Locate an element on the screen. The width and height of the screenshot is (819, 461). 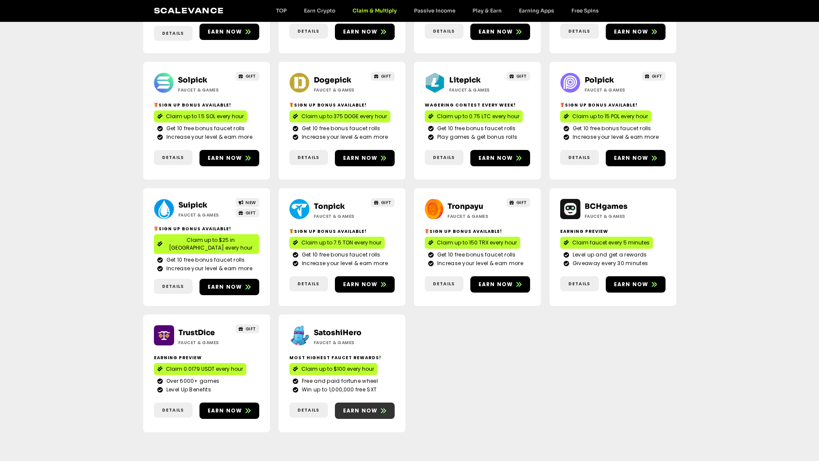
span: Free and paid fortune wheel is located at coordinates (339, 381).